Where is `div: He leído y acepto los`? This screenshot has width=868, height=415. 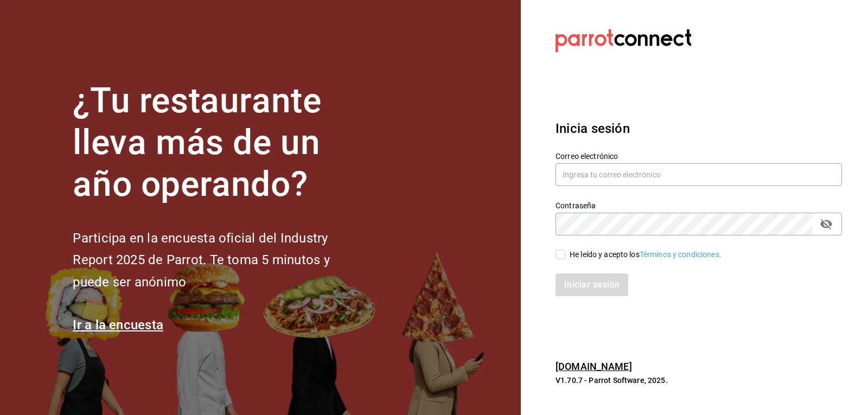 div: He leído y acepto los is located at coordinates (645, 255).